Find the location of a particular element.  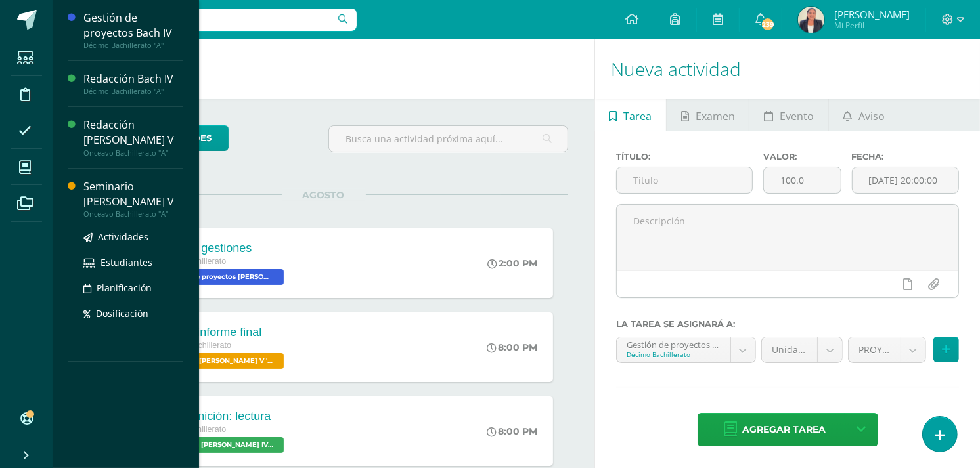

input: Busca una actividad próxima aquí... is located at coordinates (448, 139).